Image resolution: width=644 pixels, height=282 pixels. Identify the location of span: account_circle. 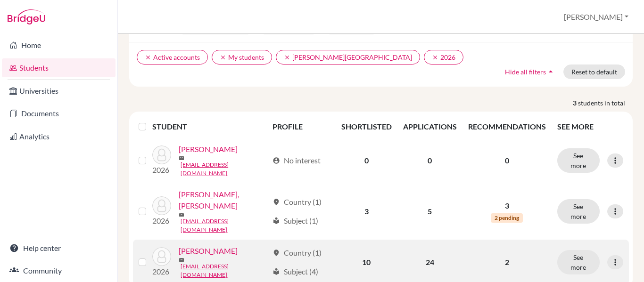
(276, 161).